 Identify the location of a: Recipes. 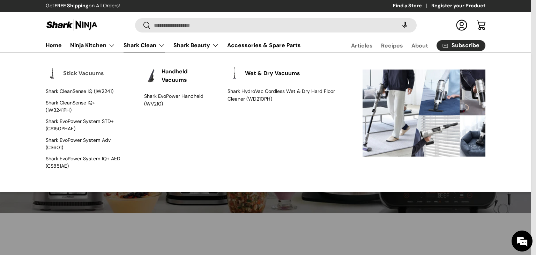
(392, 45).